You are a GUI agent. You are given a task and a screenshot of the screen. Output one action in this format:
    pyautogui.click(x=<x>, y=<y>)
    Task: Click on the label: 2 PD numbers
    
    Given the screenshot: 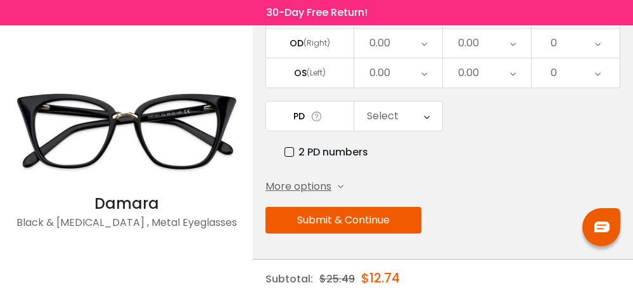 What is the action you would take?
    pyautogui.click(x=326, y=152)
    